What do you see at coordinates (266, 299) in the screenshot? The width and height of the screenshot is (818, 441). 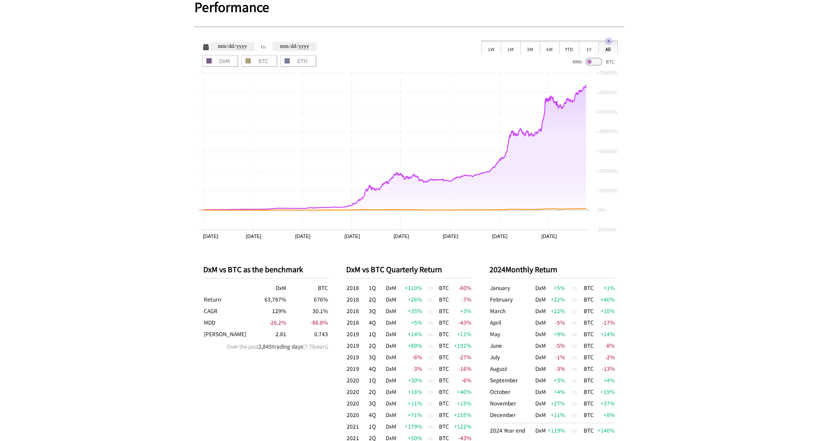 I see `td: 63,787 %` at bounding box center [266, 299].